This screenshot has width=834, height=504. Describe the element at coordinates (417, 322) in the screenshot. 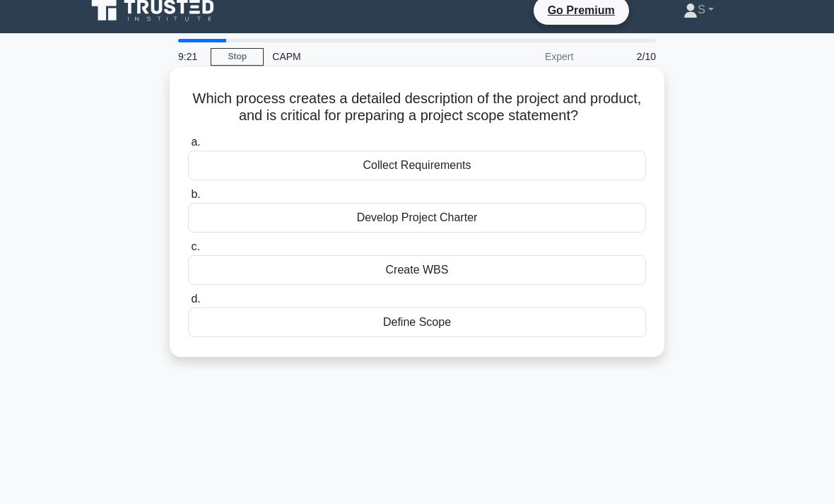

I see `div: Define Scope` at that location.